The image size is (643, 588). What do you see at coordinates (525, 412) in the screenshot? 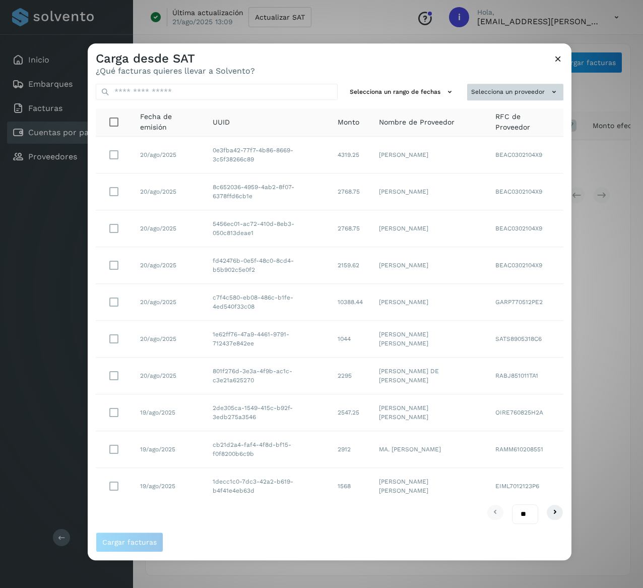
I see `td: OIRE760825H2A` at bounding box center [525, 412].